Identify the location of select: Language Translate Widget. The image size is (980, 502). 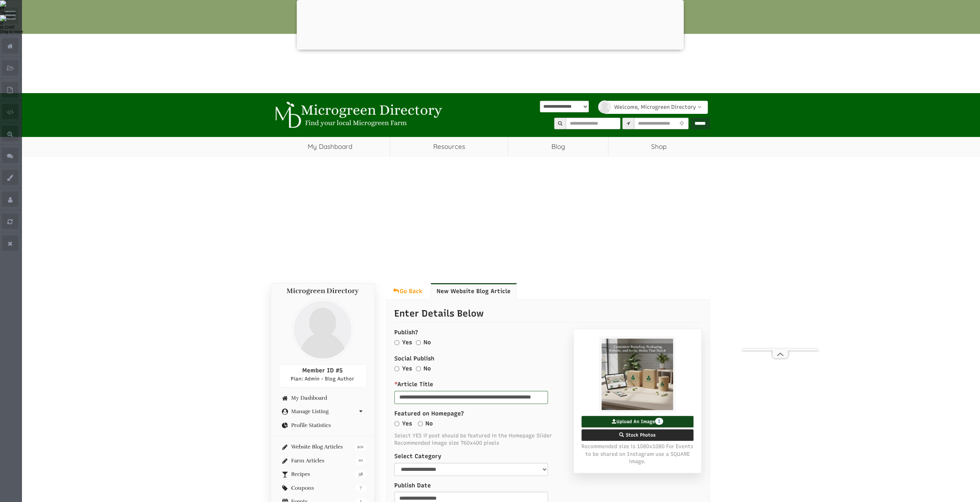
(564, 107).